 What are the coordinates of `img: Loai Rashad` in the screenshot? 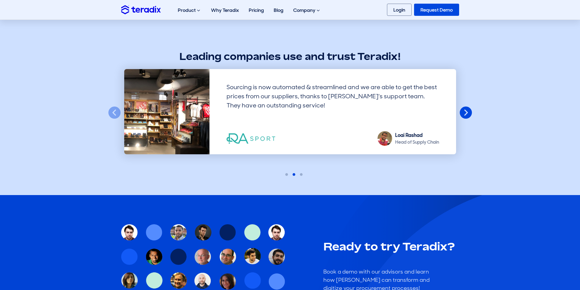 It's located at (385, 139).